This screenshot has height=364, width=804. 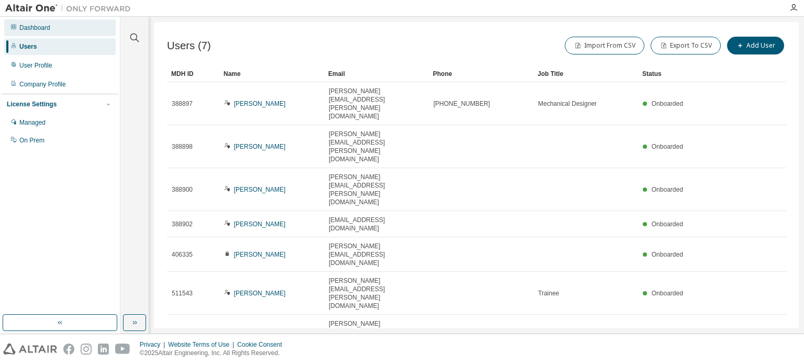 What do you see at coordinates (567, 104) in the screenshot?
I see `span: Mechanical Designer` at bounding box center [567, 104].